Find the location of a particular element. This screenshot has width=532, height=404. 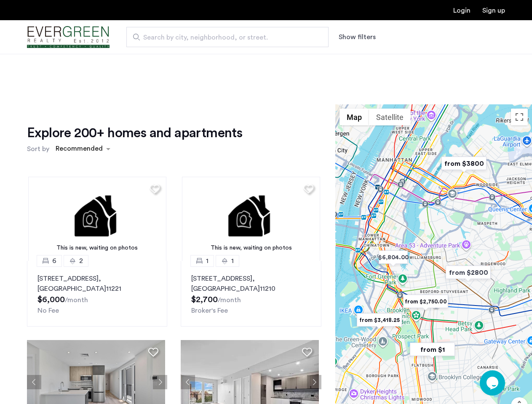

div: from $3,418.25 is located at coordinates (379, 320).